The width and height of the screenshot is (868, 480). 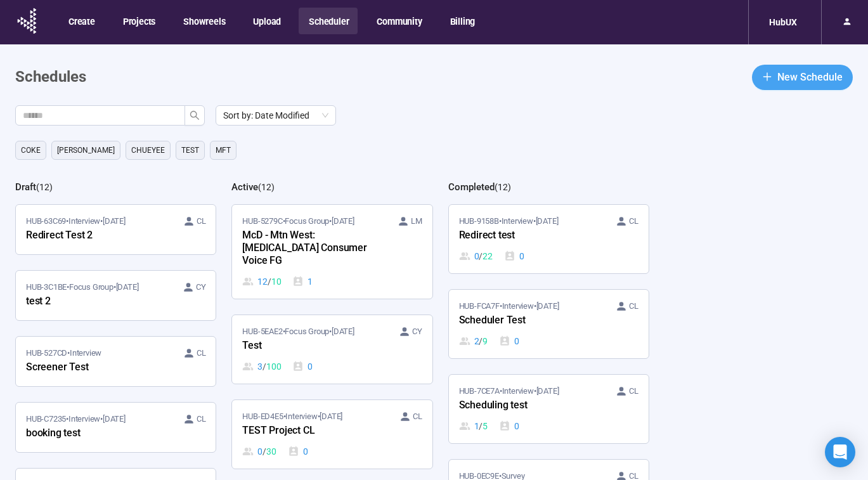 What do you see at coordinates (76, 221) in the screenshot?
I see `span: HUB-63C69 • Interview •` at bounding box center [76, 221].